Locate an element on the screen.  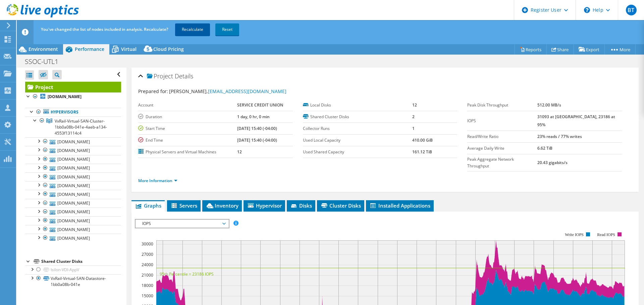
span: Disks is located at coordinates (301, 206).